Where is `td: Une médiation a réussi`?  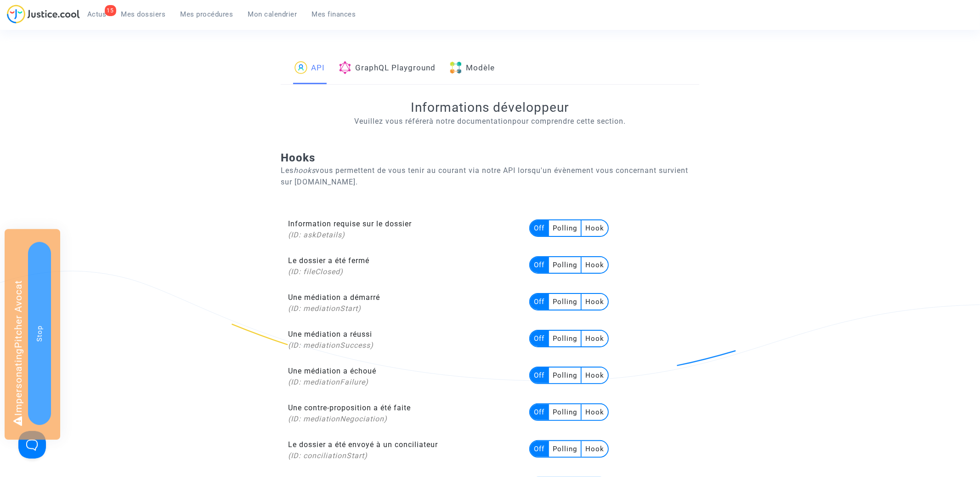 td: Une médiation a réussi is located at coordinates (401, 339).